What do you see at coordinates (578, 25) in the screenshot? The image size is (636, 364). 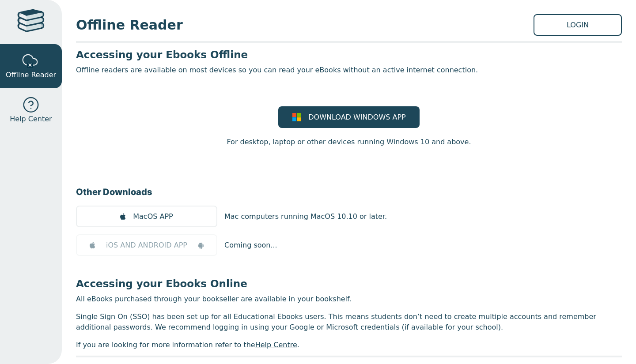 I see `a: LOGIN` at bounding box center [578, 25].